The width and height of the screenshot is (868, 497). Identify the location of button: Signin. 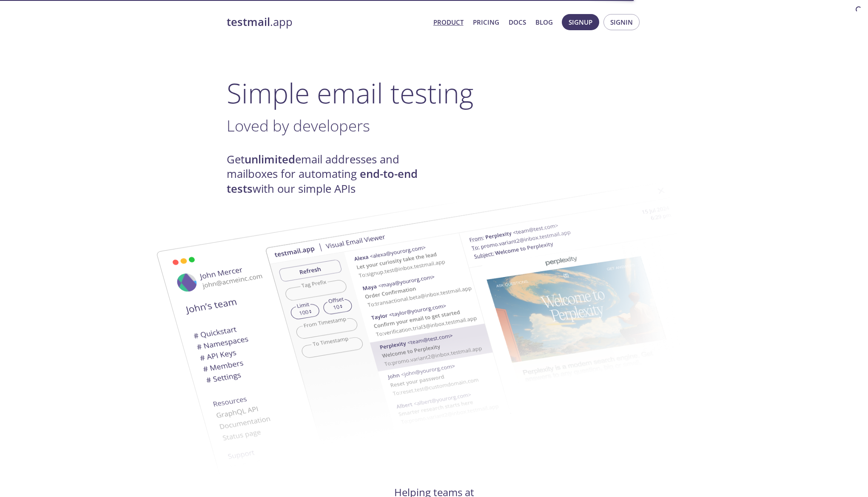
(621, 22).